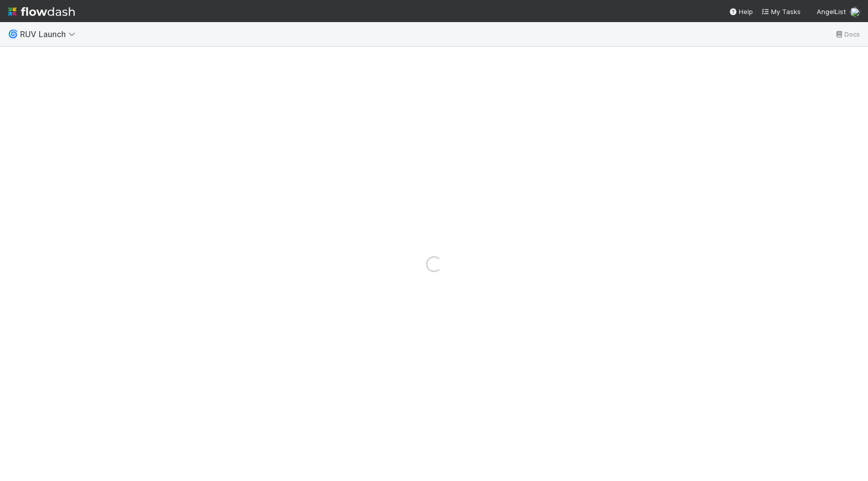 This screenshot has width=868, height=481. What do you see at coordinates (855, 12) in the screenshot?
I see `img: avatar_b60dc679-d614-4581-862a-45e57e391fbd.png` at bounding box center [855, 12].